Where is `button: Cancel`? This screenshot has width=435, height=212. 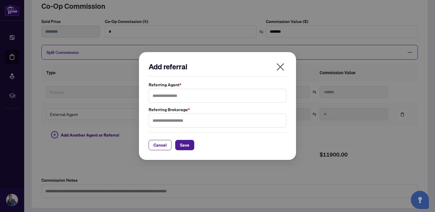 button: Cancel is located at coordinates (160, 145).